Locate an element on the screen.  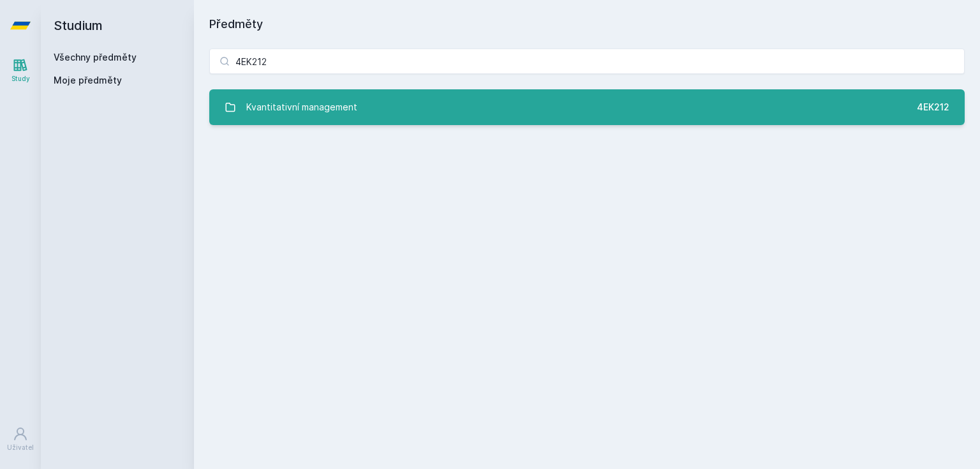
div: Uživatel is located at coordinates (20, 447).